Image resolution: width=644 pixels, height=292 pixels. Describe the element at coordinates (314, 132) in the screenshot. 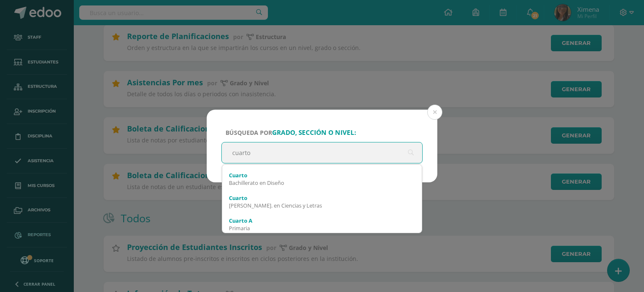

I see `strong: grado, sección o nivel:` at that location.